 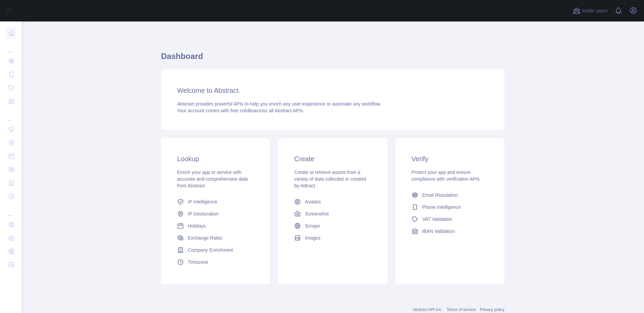 I want to click on span: Timezone, so click(x=198, y=262).